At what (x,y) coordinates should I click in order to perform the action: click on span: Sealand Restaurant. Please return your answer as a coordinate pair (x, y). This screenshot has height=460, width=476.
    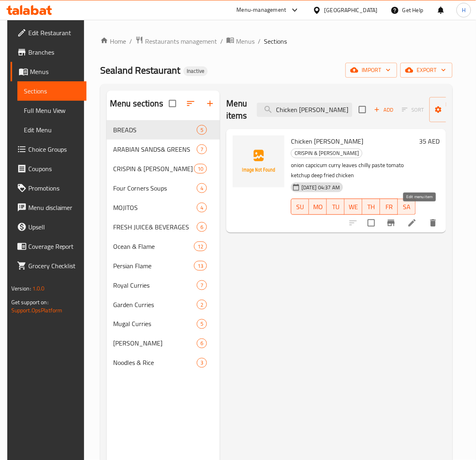
    Looking at the image, I should click on (140, 70).